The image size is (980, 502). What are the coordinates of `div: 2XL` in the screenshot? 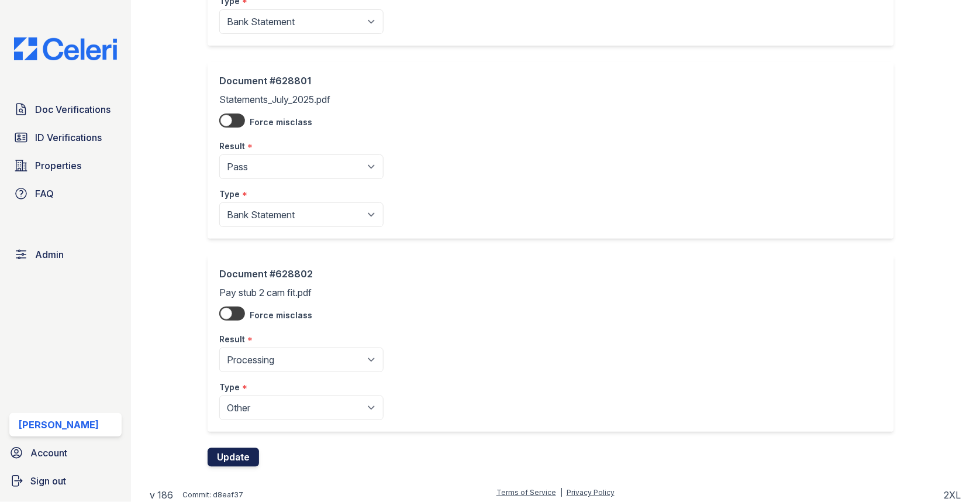 It's located at (952, 494).